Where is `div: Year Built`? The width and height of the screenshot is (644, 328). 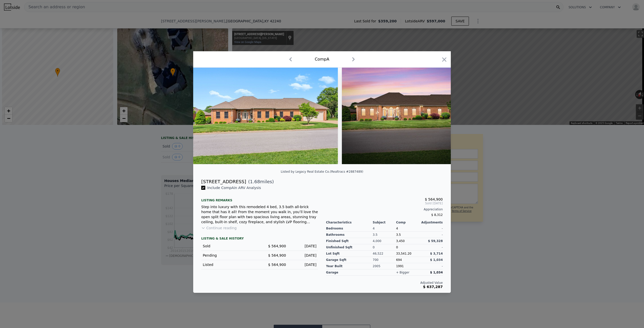
div: Year Built is located at coordinates (350, 266).